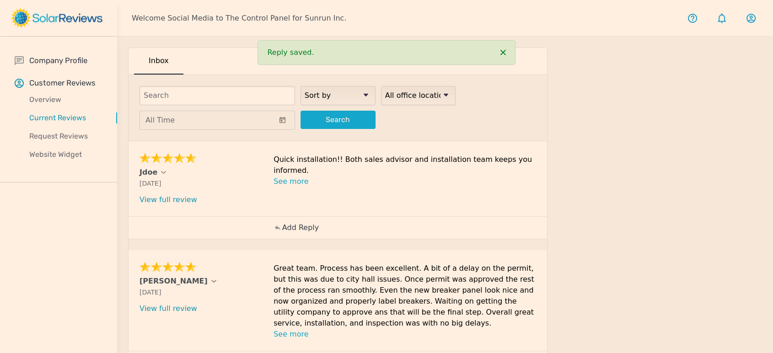  What do you see at coordinates (66, 100) in the screenshot?
I see `a: Overview` at bounding box center [66, 100].